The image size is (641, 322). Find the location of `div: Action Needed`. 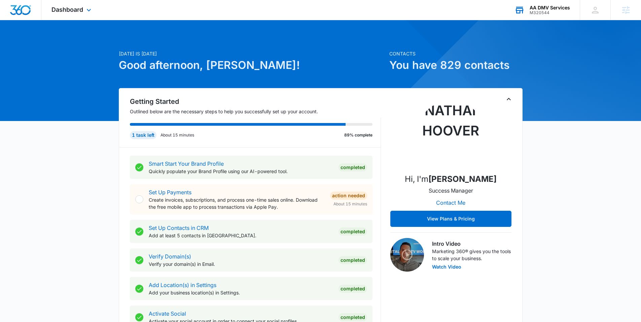

div: Action Needed is located at coordinates (348, 196).